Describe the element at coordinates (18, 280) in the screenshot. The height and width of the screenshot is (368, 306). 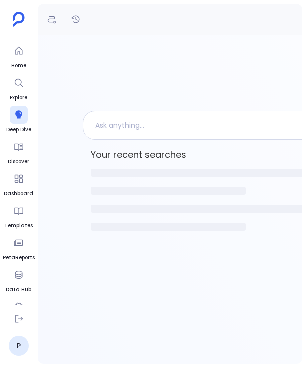
I see `a: Data Hub` at that location.